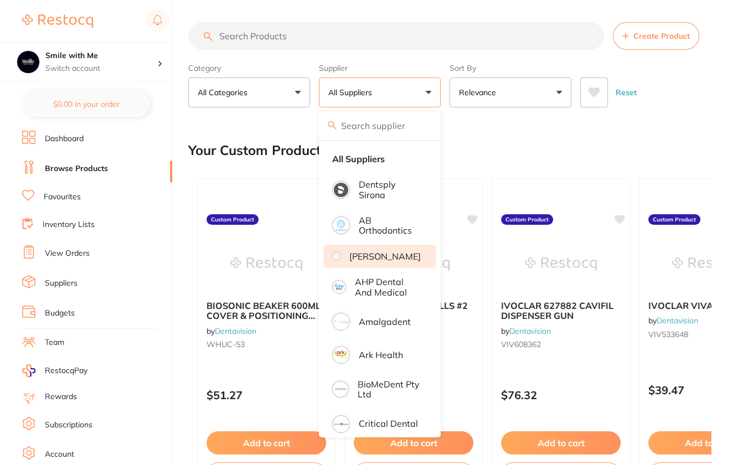 The width and height of the screenshot is (733, 465). I want to click on button: All Suppliers, so click(380, 92).